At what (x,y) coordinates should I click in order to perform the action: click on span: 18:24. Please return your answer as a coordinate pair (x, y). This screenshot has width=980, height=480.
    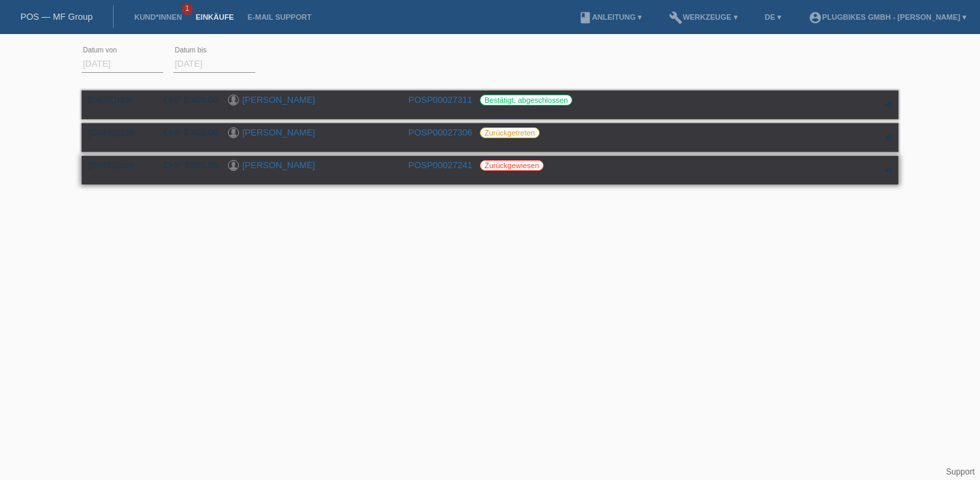
    Looking at the image, I should click on (125, 166).